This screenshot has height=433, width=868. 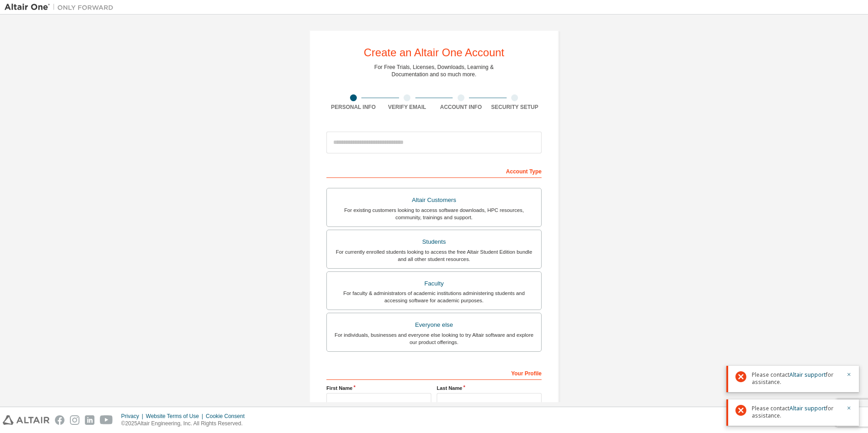 I want to click on img: Altair One, so click(x=61, y=7).